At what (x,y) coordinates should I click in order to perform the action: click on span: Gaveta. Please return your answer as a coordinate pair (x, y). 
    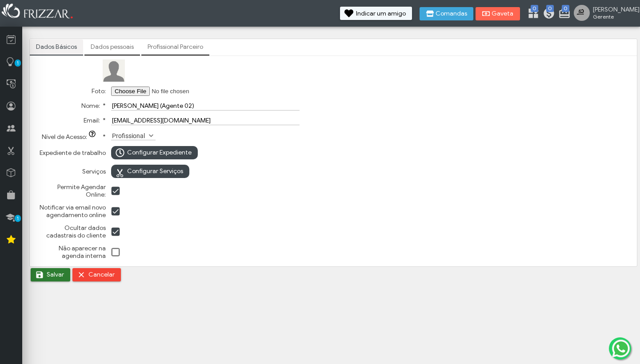
    Looking at the image, I should click on (503, 14).